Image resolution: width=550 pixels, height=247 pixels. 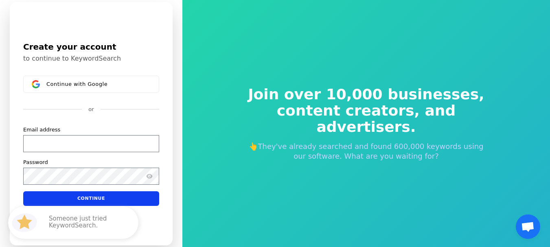 What do you see at coordinates (90, 223) in the screenshot?
I see `p: Someone just tried KeywordSearch.` at bounding box center [90, 223].